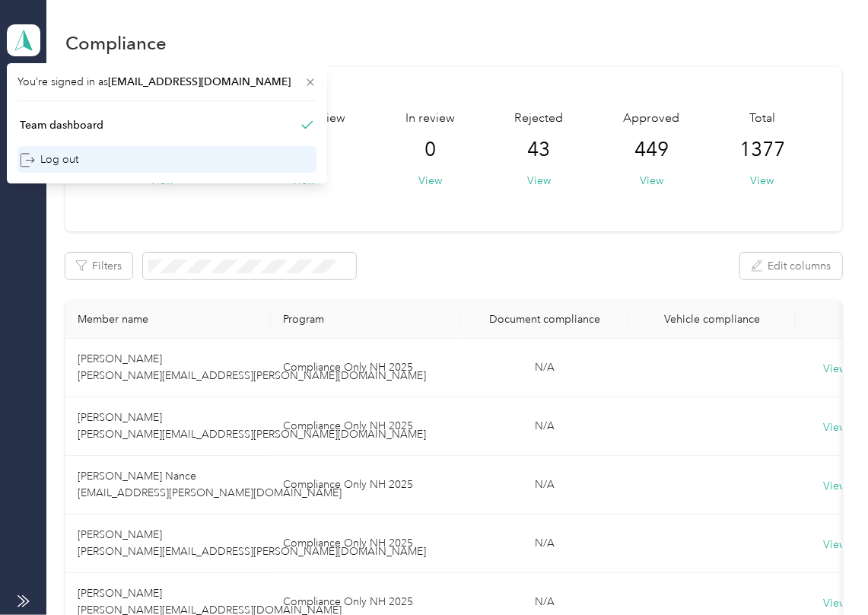 This screenshot has height=615, width=868. What do you see at coordinates (762, 150) in the screenshot?
I see `span: 1377` at bounding box center [762, 150].